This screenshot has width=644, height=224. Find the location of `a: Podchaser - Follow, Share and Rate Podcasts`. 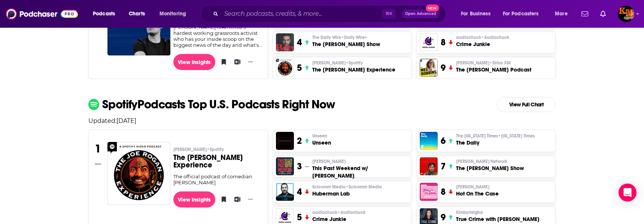

a: Podchaser - Follow, Share and Rate Podcasts is located at coordinates (42, 14).